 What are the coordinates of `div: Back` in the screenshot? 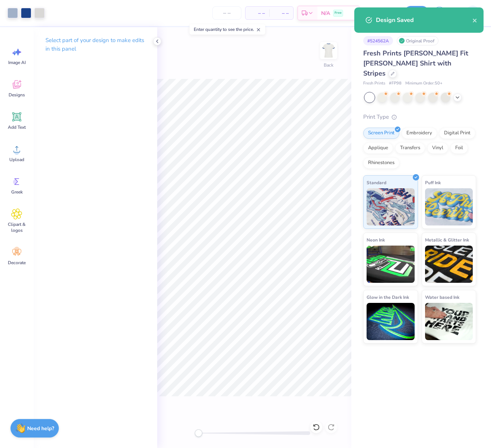 It's located at (328, 65).